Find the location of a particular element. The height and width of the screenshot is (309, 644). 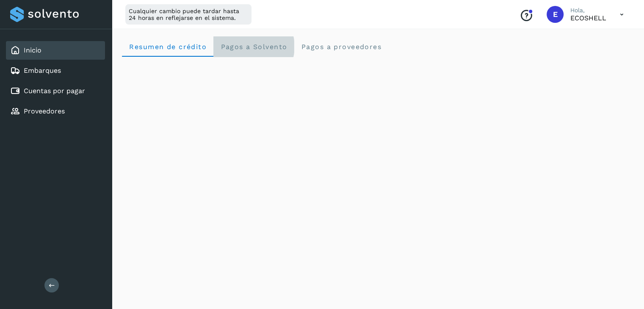

span: Pagos a Solvento is located at coordinates (253, 47).